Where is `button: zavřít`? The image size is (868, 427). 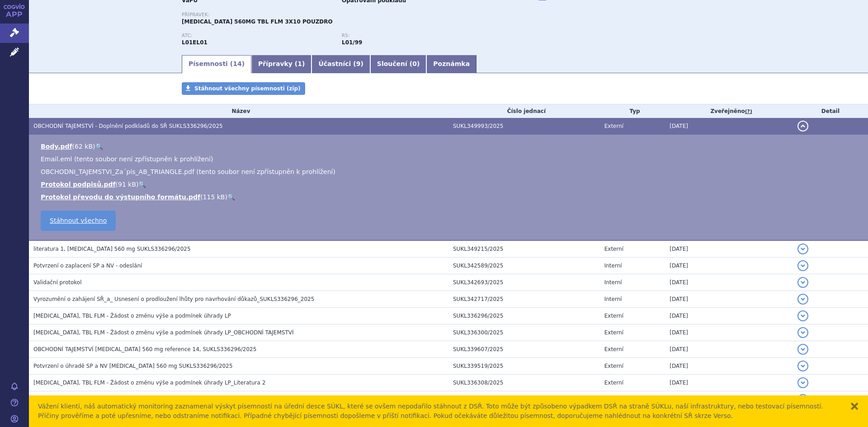
button: zavřít is located at coordinates (855, 406).